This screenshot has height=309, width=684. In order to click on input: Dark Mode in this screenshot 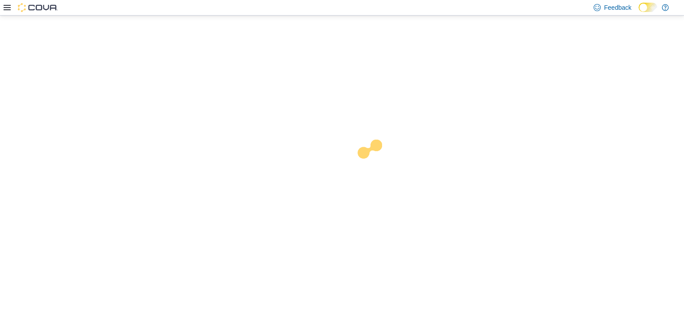, I will do `click(648, 7)`.